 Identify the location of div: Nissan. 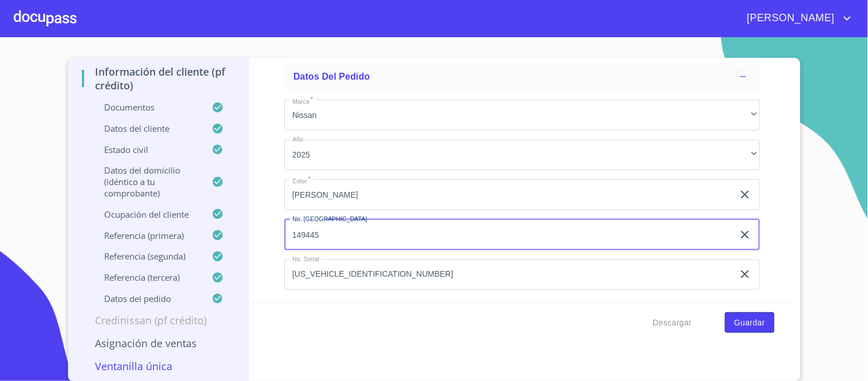
(522, 115).